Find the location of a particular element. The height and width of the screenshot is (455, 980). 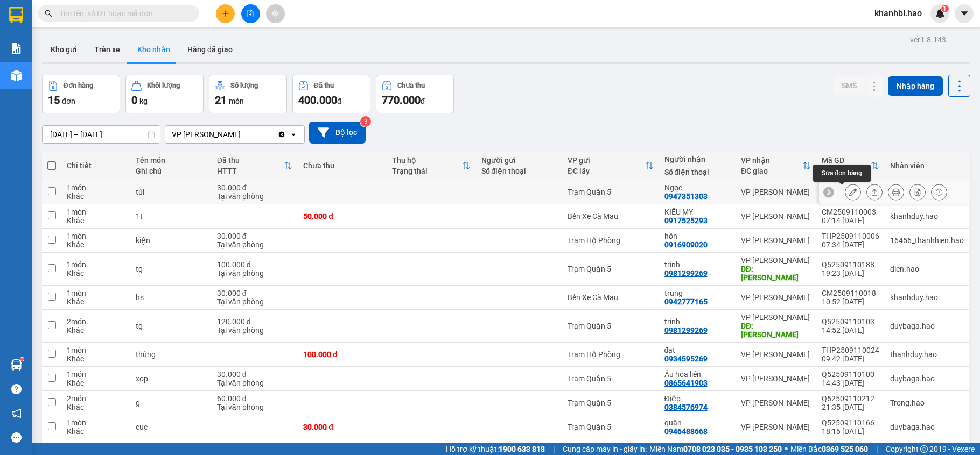

div: VP nhận is located at coordinates (772, 161).